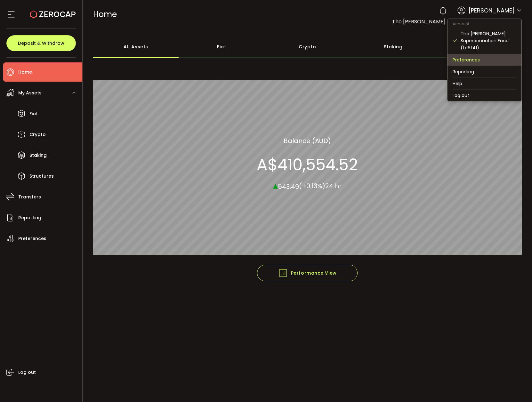 This screenshot has height=402, width=532. I want to click on span: Structures, so click(42, 176).